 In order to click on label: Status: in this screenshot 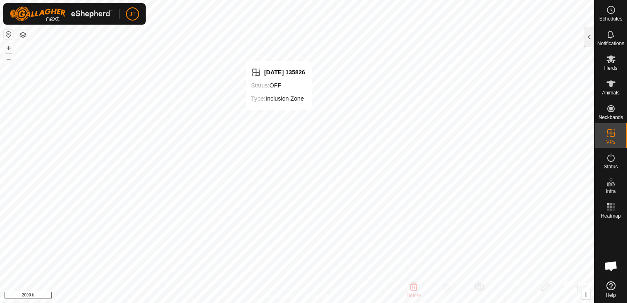, I will do `click(260, 85)`.